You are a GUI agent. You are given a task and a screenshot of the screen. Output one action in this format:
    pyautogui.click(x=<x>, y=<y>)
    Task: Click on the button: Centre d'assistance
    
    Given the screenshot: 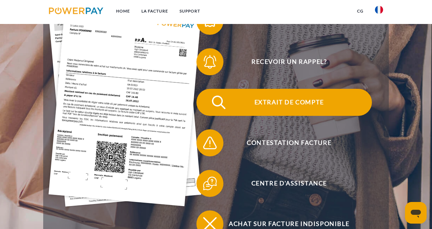 What is the action you would take?
    pyautogui.click(x=284, y=183)
    